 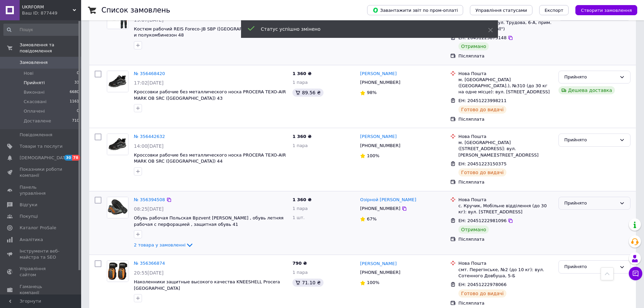 I want to click on span: Управління сайтом, so click(x=41, y=272).